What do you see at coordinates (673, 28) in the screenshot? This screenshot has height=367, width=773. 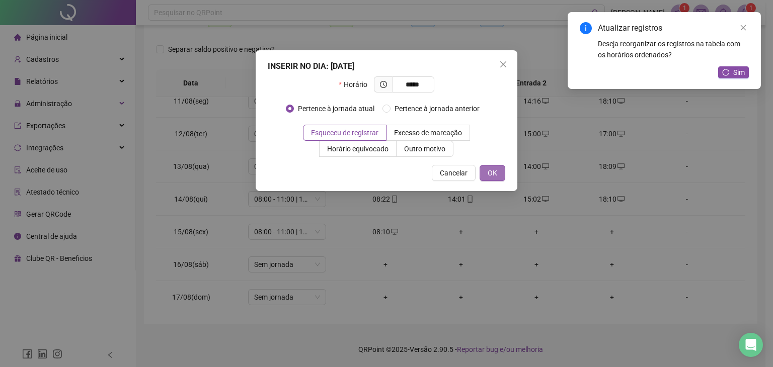 I see `div: Atualizar registros` at bounding box center [673, 28].